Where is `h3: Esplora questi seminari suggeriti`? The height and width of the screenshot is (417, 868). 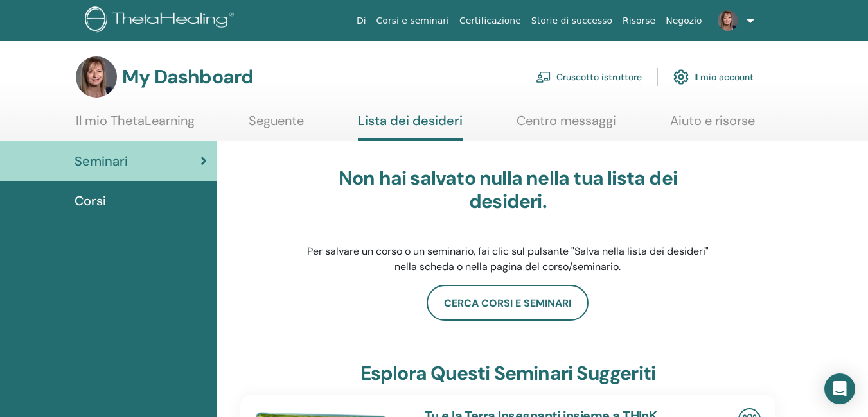 h3: Esplora questi seminari suggeriti is located at coordinates (508, 374).